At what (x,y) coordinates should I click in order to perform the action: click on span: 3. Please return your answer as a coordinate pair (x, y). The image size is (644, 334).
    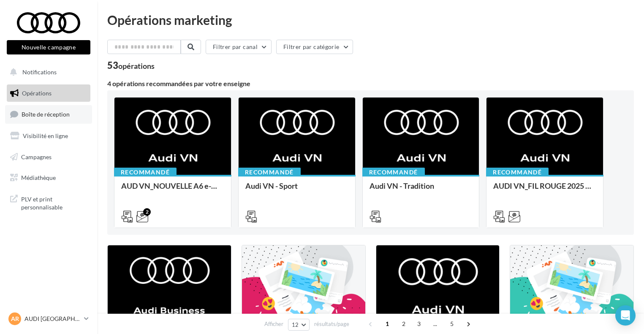
    Looking at the image, I should click on (419, 324).